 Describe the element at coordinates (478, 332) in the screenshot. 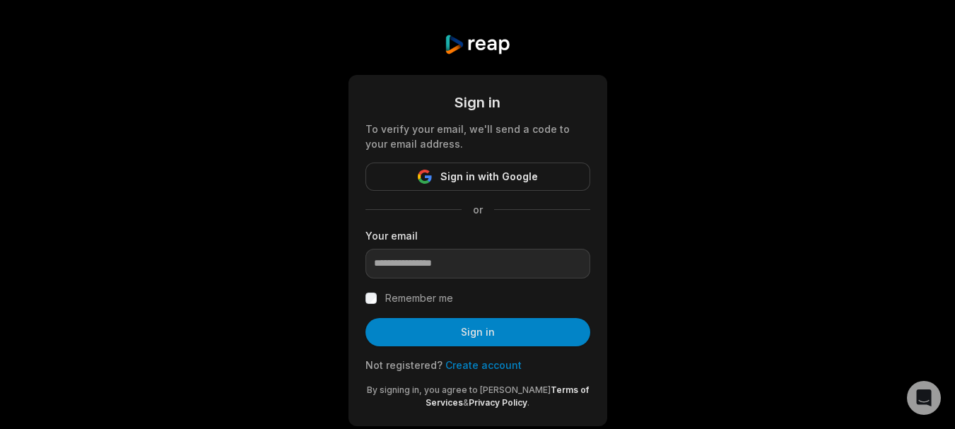

I see `button: Sign in` at that location.